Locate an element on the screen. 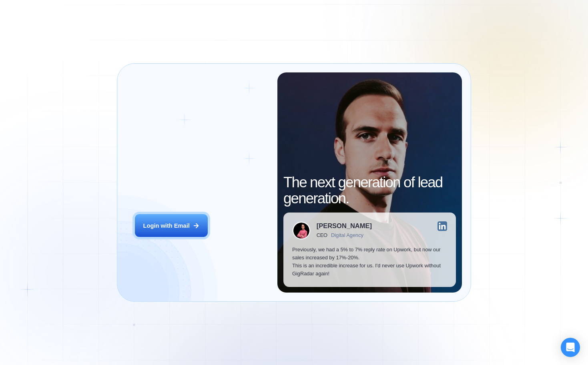  div: CEO is located at coordinates (322, 235).